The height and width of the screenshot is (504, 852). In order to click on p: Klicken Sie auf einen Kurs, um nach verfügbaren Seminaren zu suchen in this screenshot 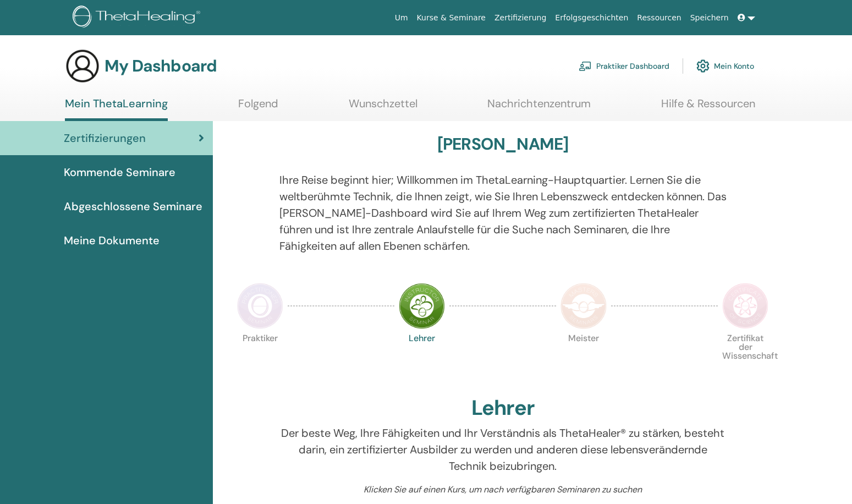, I will do `click(502, 490)`.